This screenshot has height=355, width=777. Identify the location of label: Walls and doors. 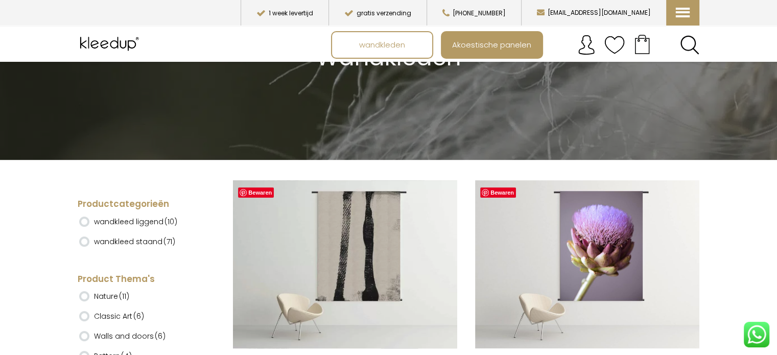
(130, 336).